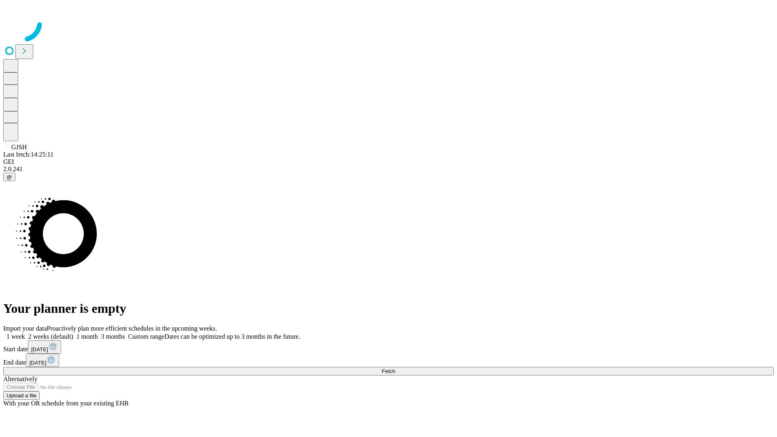  What do you see at coordinates (132, 328) in the screenshot?
I see `span: Proactively plan more efficient schedules in the upcoming weeks.` at bounding box center [132, 328].